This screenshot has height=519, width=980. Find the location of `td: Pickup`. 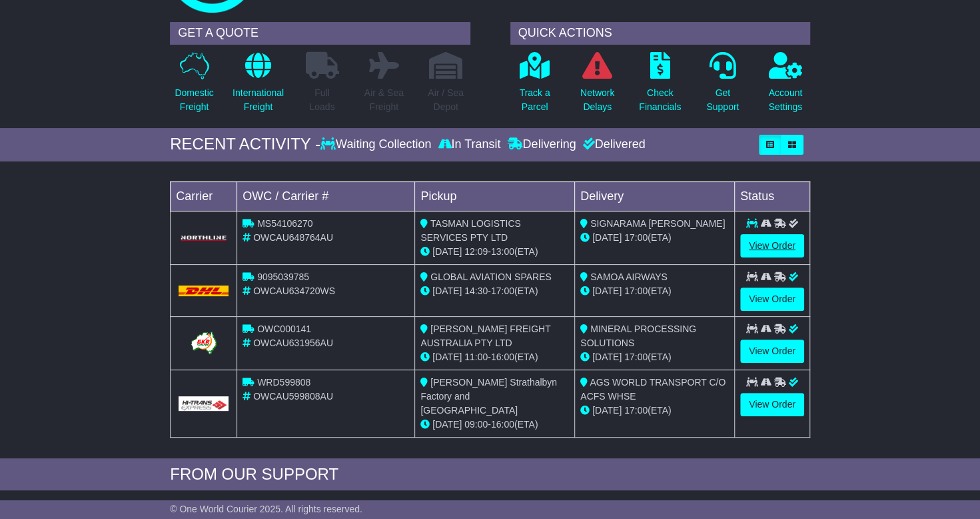

td: Pickup is located at coordinates (495, 196).